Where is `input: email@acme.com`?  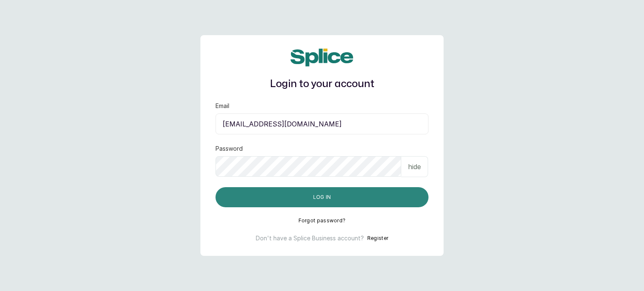
input: email@acme.com is located at coordinates (322, 124).